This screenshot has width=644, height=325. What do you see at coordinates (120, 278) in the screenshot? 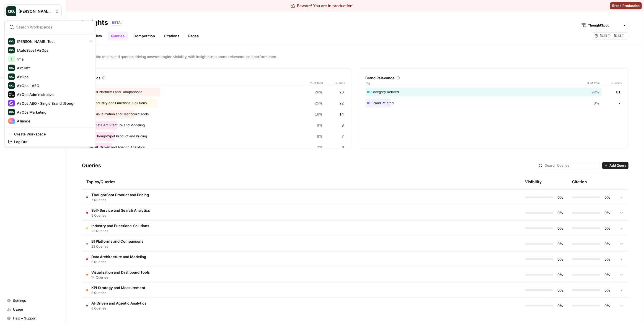
I see `span: 14 Queries` at bounding box center [120, 278].